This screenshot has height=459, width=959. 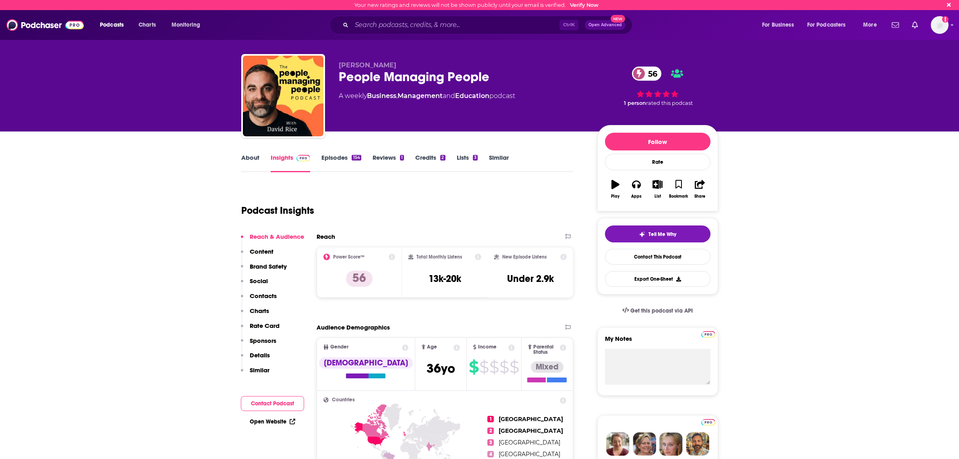 I want to click on button: Content, so click(x=257, y=255).